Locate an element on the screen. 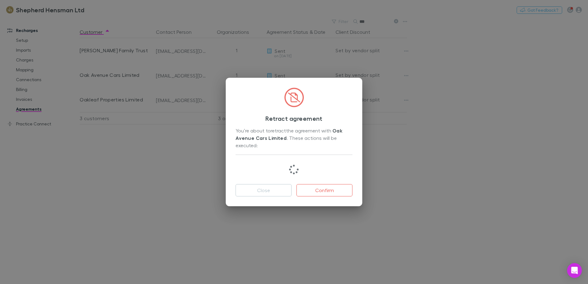 This screenshot has height=284, width=588. button: Close is located at coordinates (264, 190).